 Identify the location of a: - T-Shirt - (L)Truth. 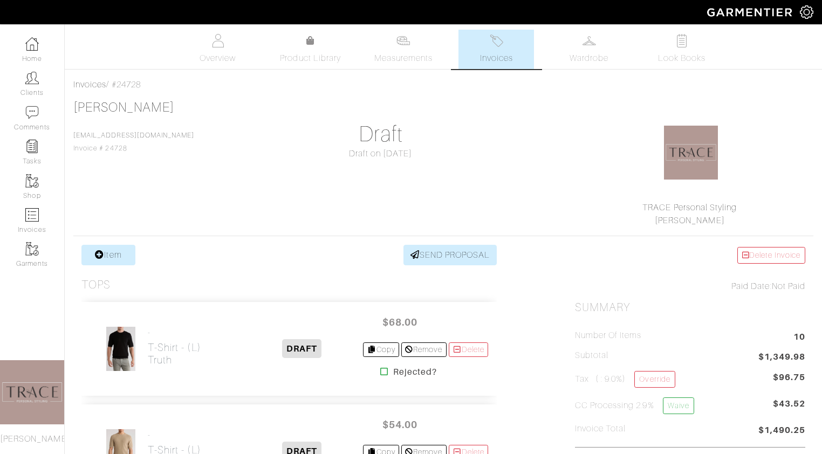
(174, 347).